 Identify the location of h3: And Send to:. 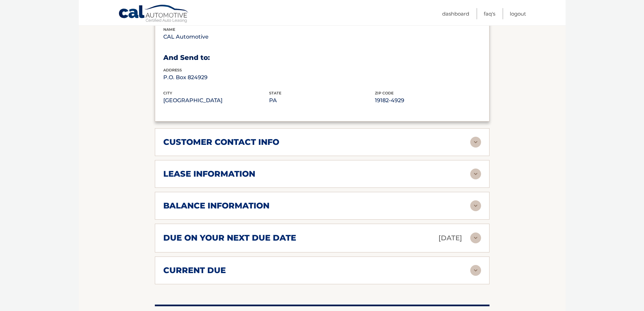
(322, 58).